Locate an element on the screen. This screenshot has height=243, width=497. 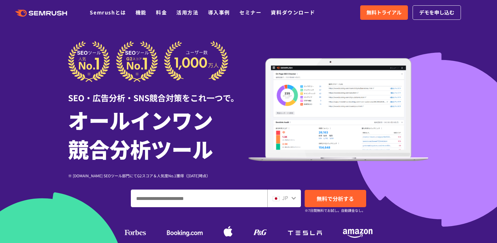
a: セミナー is located at coordinates (250, 12).